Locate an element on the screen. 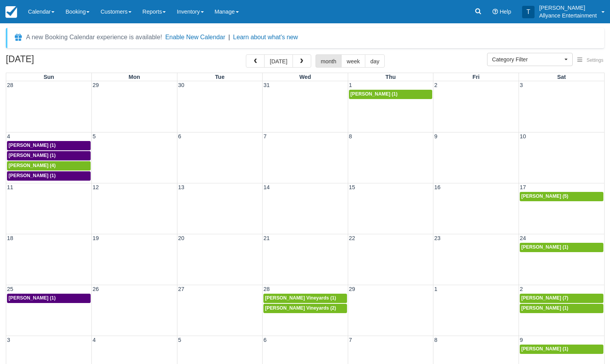  span: 26 is located at coordinates (96, 289).